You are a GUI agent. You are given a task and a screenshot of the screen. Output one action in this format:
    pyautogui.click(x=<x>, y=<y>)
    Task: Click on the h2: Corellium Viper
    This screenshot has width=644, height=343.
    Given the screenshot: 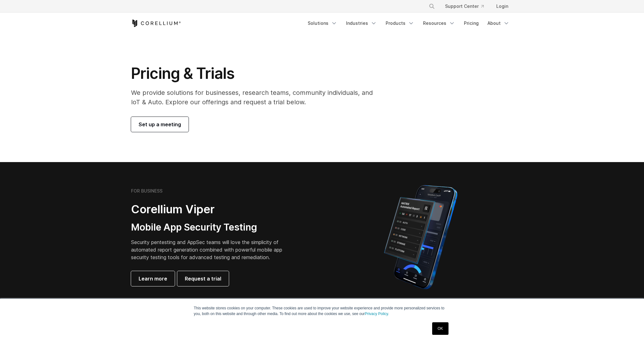 What is the action you would take?
    pyautogui.click(x=211, y=209)
    